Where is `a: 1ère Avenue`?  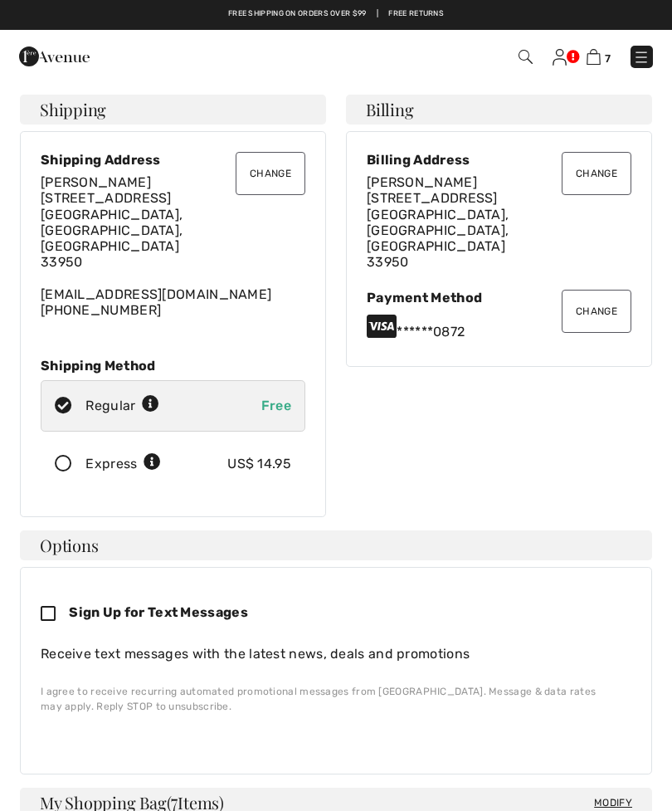
a: 1ère Avenue is located at coordinates (54, 55).